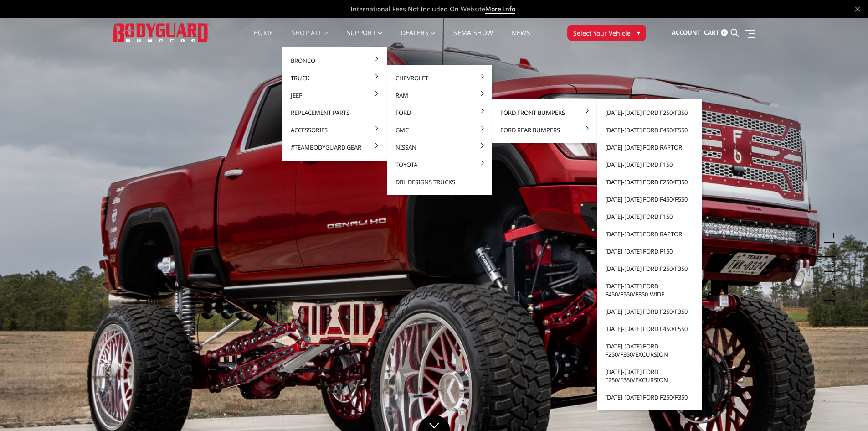 The width and height of the screenshot is (868, 431). Describe the element at coordinates (440, 164) in the screenshot. I see `a: Toyota` at that location.